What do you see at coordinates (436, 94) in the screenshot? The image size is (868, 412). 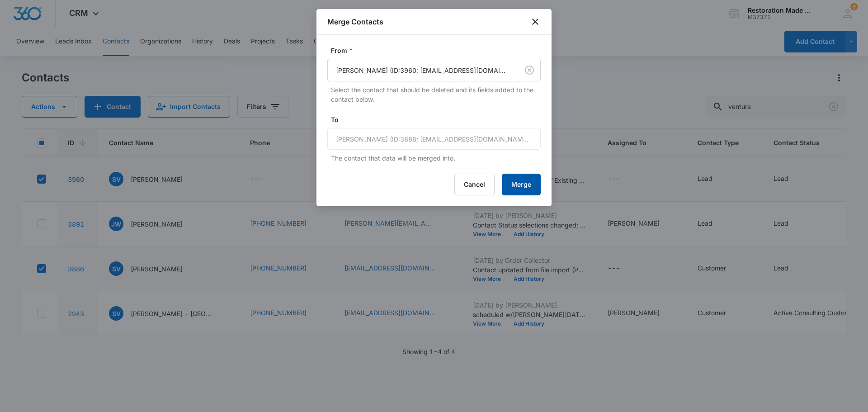 I see `p: Select the contact that should be deleted and its fields added to the contact below.` at bounding box center [436, 94].